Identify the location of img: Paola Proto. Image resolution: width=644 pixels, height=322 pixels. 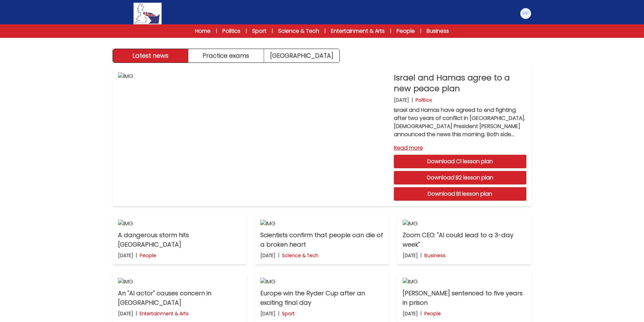
(526, 14).